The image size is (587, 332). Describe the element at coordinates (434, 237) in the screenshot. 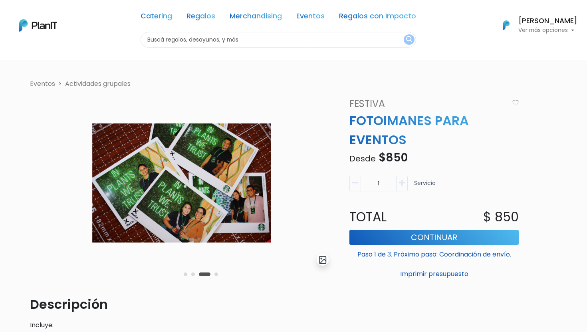

I see `button: Continuar` at that location.